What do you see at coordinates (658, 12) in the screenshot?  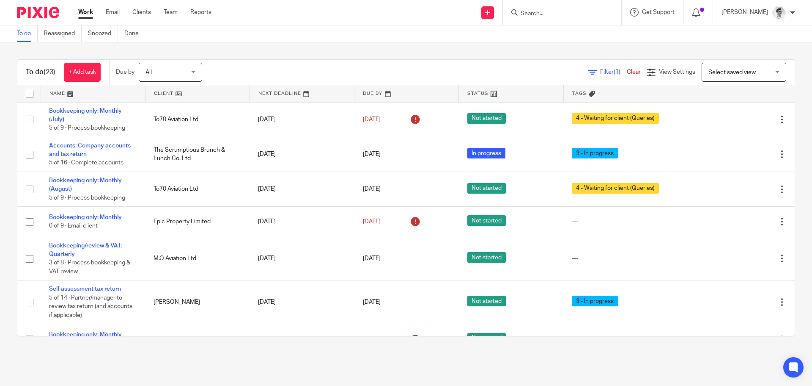 I see `span: Get Support` at bounding box center [658, 12].